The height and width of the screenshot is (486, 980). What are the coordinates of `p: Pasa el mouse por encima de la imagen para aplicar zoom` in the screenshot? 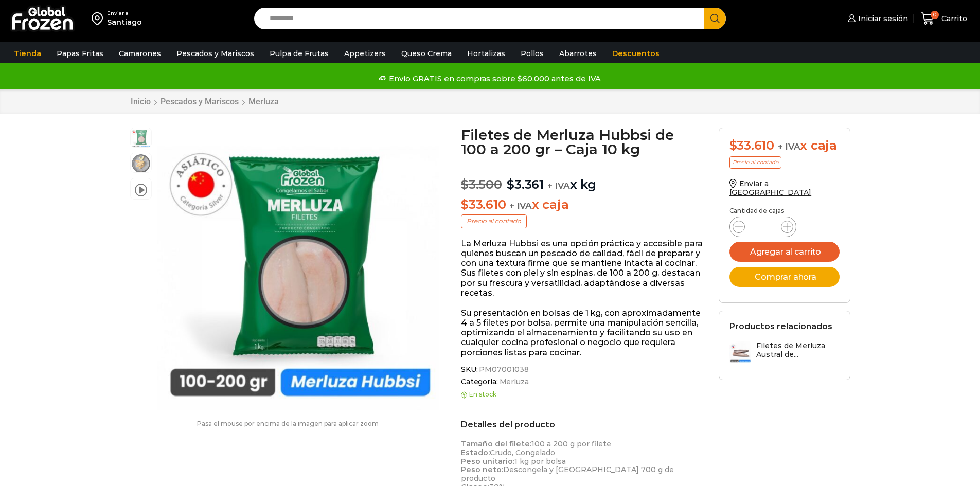 It's located at (288, 424).